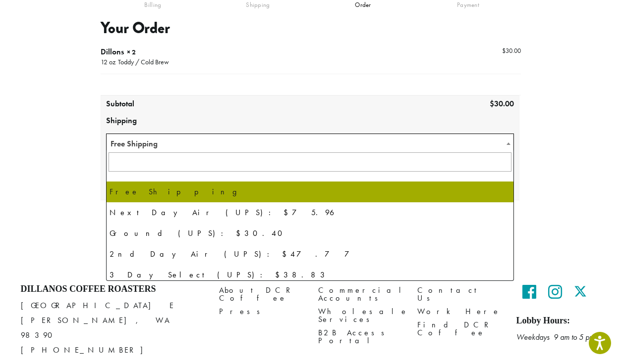 This screenshot has height=364, width=621. I want to click on a: Work Here, so click(460, 312).